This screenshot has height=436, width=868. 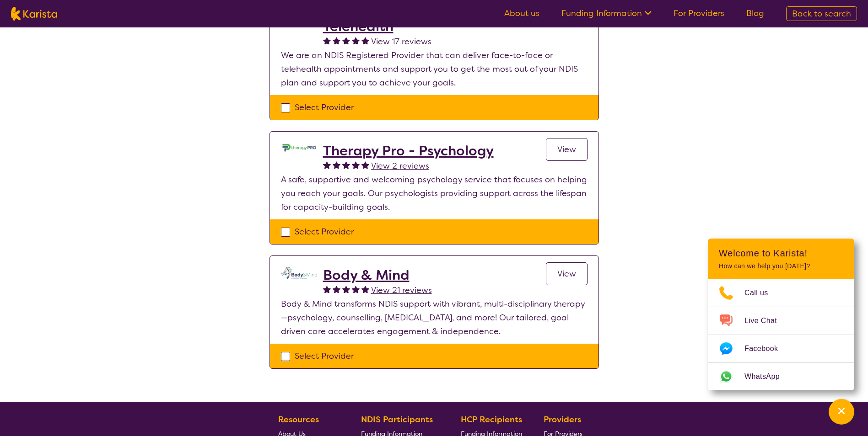 What do you see at coordinates (401, 290) in the screenshot?
I see `span: View 21 reviews` at bounding box center [401, 290].